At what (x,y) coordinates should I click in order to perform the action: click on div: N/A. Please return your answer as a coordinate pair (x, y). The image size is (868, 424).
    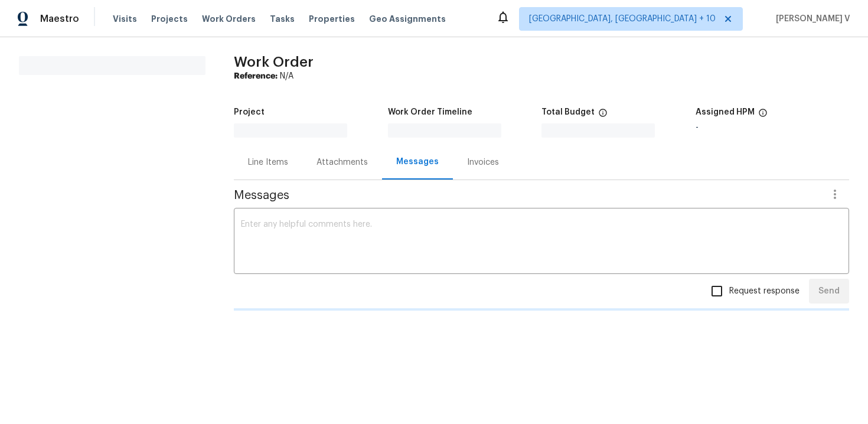
    Looking at the image, I should click on (542, 76).